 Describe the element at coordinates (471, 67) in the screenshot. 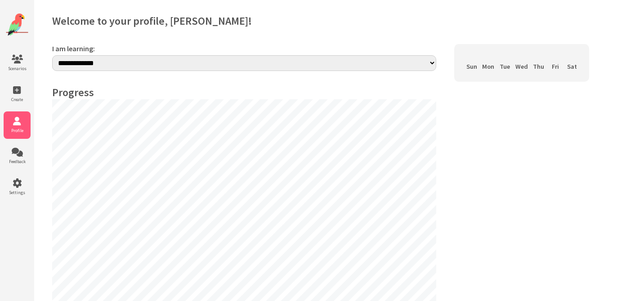

I see `th: Sun` at that location.